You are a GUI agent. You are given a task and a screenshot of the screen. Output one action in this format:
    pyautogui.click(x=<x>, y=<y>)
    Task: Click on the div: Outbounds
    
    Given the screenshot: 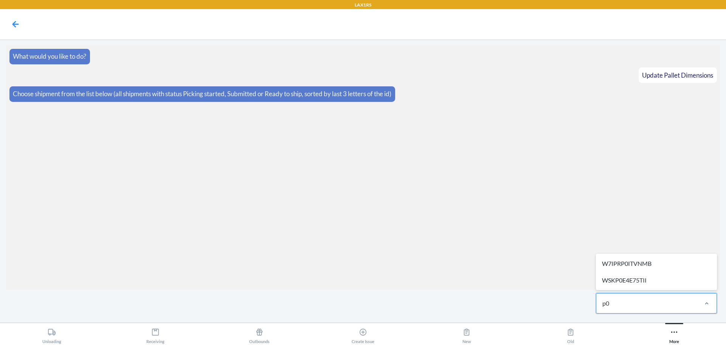 What is the action you would take?
    pyautogui.click(x=260, y=334)
    